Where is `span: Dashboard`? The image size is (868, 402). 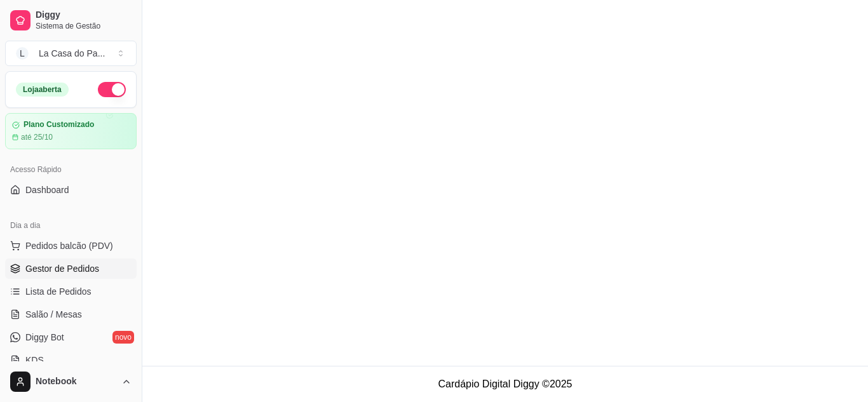
span: Dashboard is located at coordinates (47, 190).